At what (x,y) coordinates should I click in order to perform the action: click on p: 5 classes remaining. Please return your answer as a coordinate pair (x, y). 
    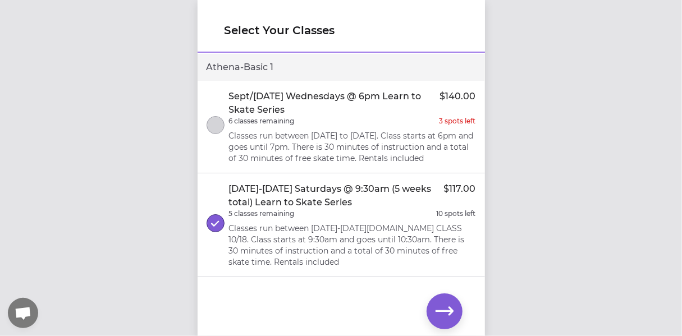
    Looking at the image, I should click on (261, 214).